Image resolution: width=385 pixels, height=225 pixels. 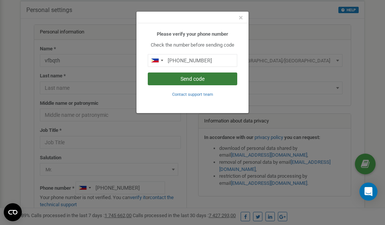 What do you see at coordinates (157, 60) in the screenshot?
I see `div: Telephone country code` at bounding box center [157, 60].